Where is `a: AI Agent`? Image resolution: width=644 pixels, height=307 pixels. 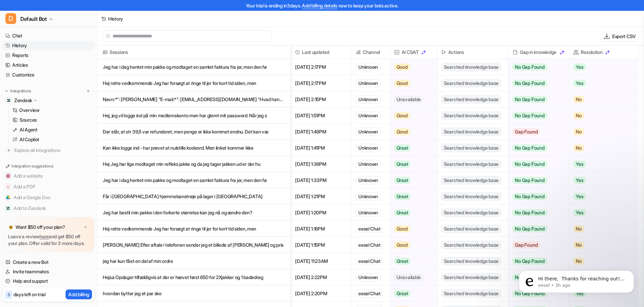
a: AI Agent is located at coordinates (52, 130).